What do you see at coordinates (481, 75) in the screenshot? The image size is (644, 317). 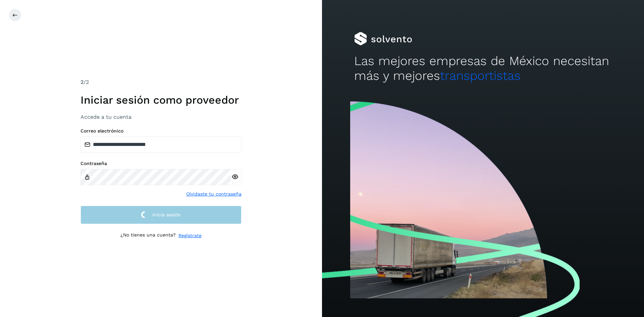 I see `span: transportistas` at bounding box center [481, 75].